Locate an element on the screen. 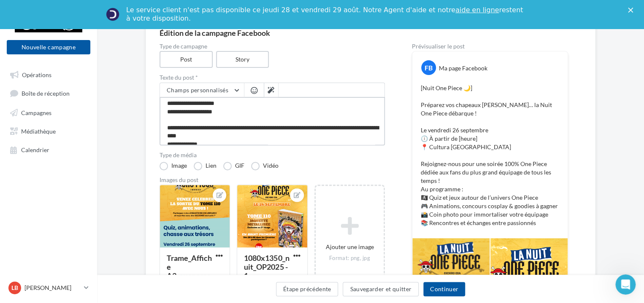 This screenshot has height=303, width=644. button: Sauvegarder et quitter is located at coordinates (381, 289).